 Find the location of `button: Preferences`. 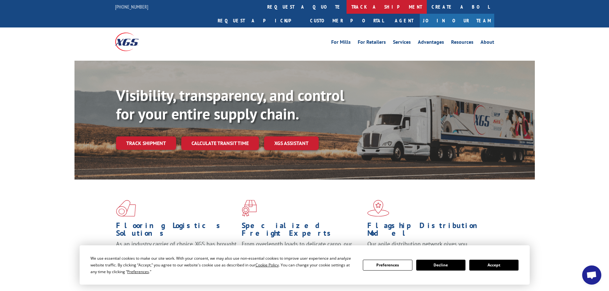

button: Preferences is located at coordinates (387, 265).